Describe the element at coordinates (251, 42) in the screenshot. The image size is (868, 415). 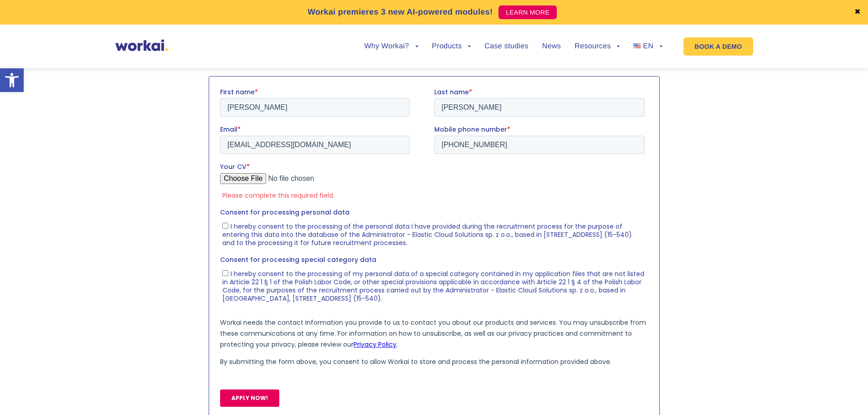
I see `span: Mobile phone number` at that location.